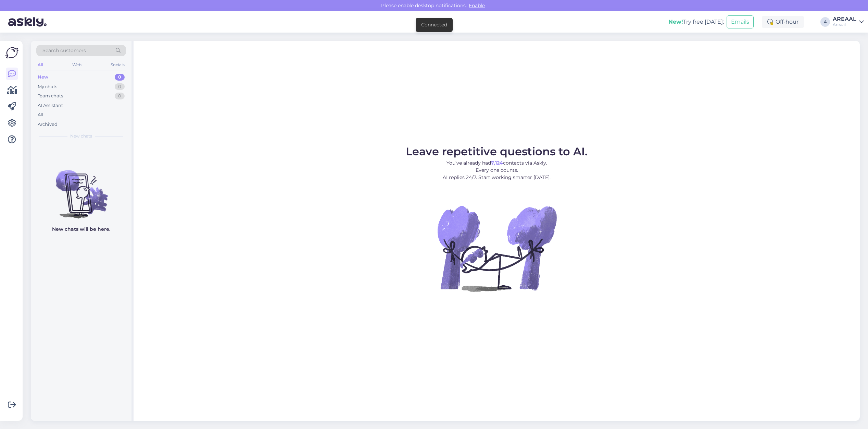  I want to click on button: Emails, so click(740, 22).